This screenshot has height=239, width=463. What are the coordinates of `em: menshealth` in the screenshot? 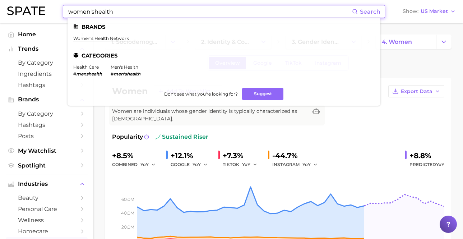 It's located at (89, 74).